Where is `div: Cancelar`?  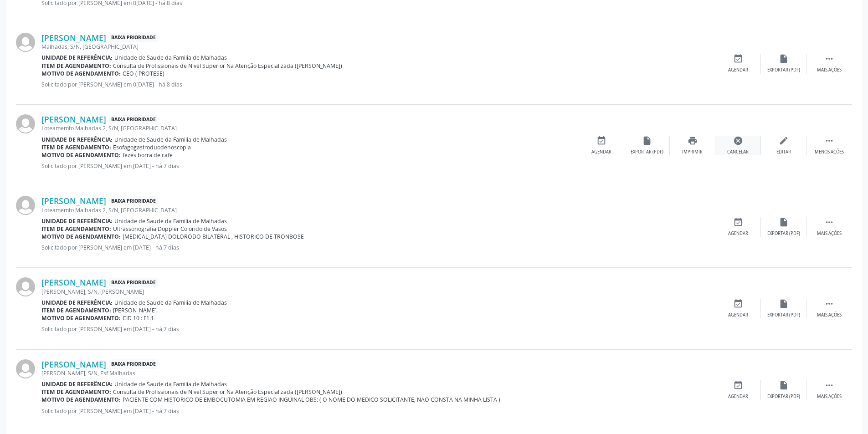 div: Cancelar is located at coordinates (738, 152).